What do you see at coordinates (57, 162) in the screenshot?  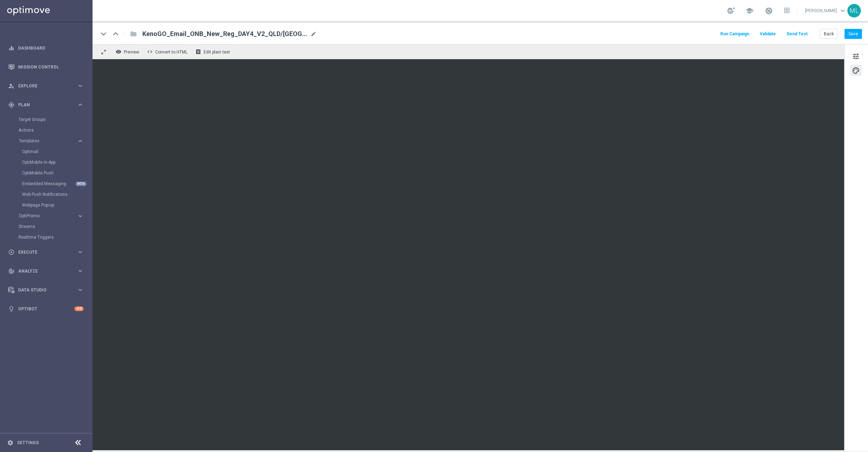 I see `div: OptiMobile In-App` at bounding box center [57, 162].